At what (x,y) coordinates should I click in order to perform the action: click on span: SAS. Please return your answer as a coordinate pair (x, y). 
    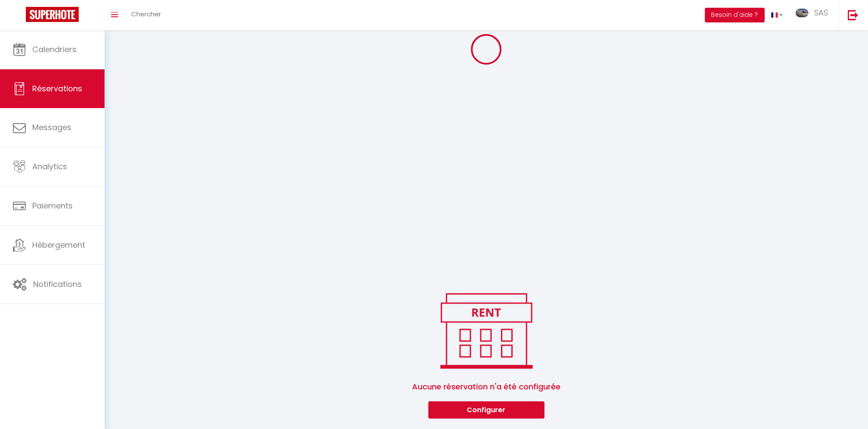
    Looking at the image, I should click on (822, 12).